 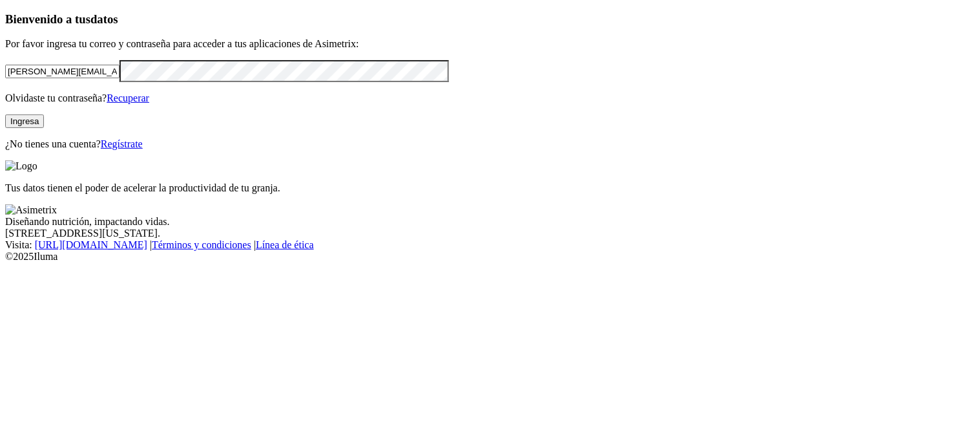 What do you see at coordinates (24, 121) in the screenshot?
I see `button: Ingresa` at bounding box center [24, 121].